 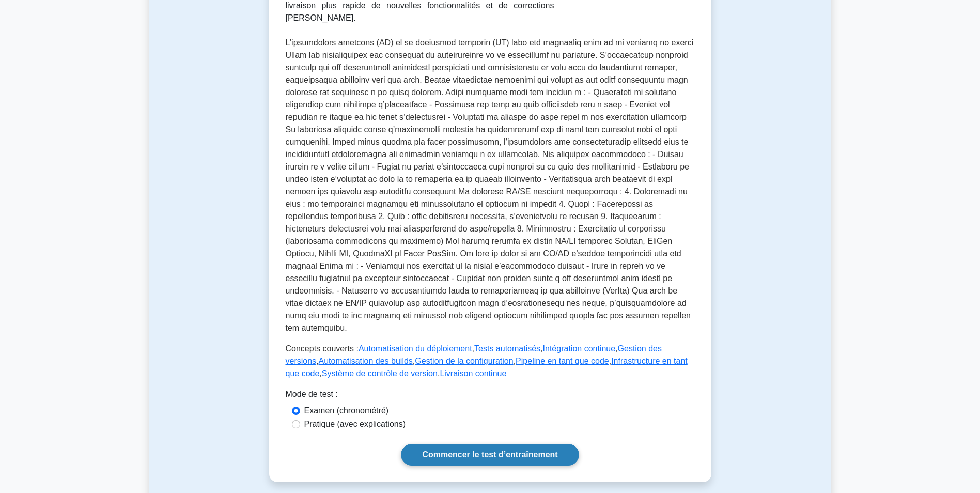 What do you see at coordinates (366, 361) in the screenshot?
I see `a: Automatisation des builds` at bounding box center [366, 361].